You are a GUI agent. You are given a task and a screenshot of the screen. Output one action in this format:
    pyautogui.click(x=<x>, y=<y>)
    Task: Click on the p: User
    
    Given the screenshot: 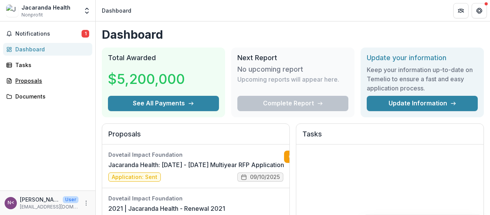 What is the action you would take?
    pyautogui.click(x=70, y=199)
    